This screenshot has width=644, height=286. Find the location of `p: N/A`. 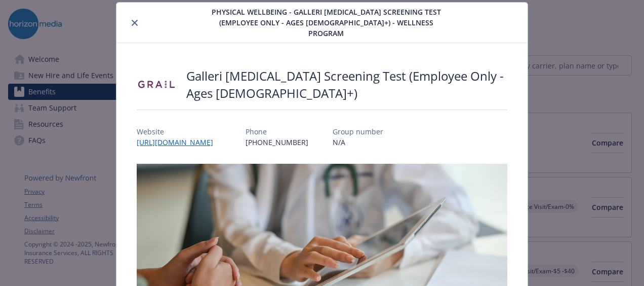

p: N/A is located at coordinates (358, 142).